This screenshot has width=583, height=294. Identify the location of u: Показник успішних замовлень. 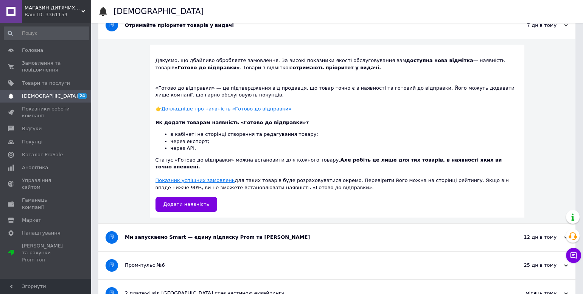
(195, 180).